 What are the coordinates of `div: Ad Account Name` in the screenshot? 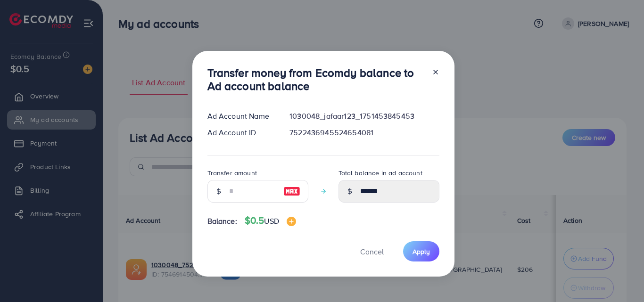 It's located at (241, 116).